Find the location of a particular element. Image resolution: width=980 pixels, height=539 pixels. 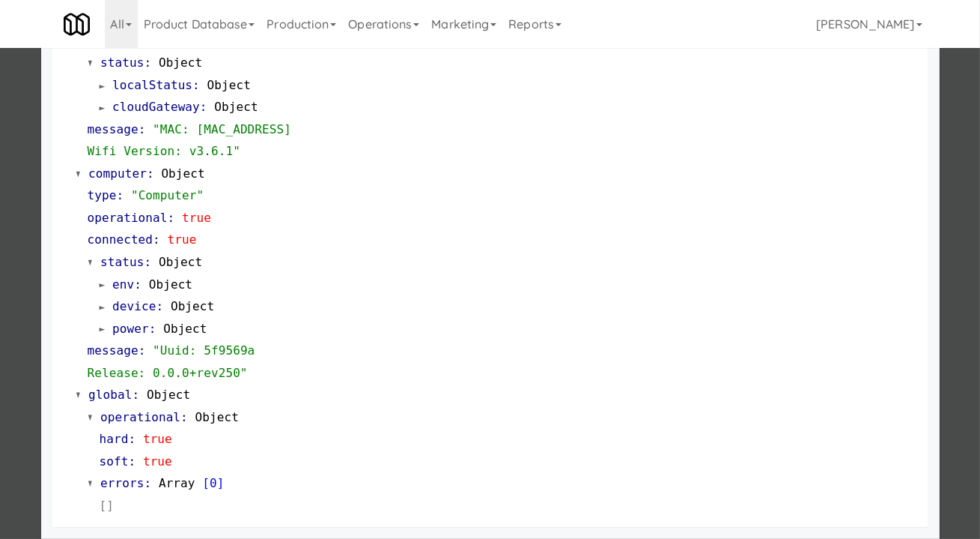

span: env is located at coordinates (123, 284).